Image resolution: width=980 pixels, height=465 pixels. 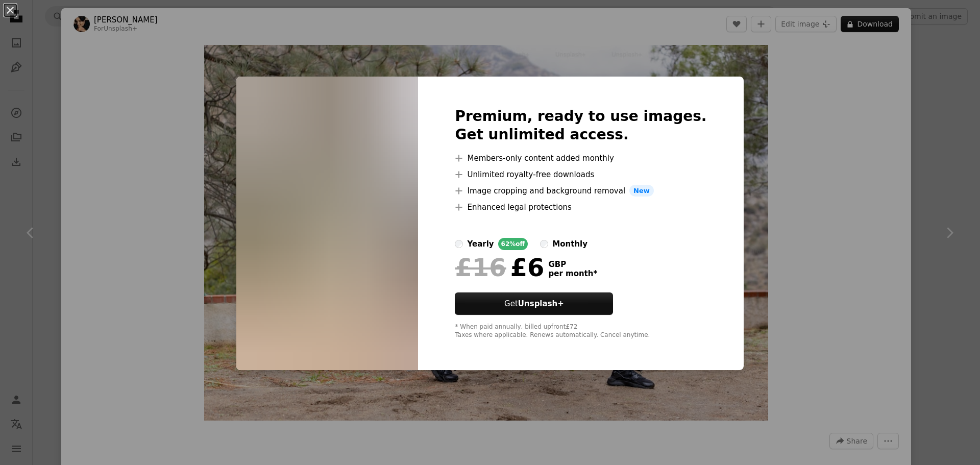 I want to click on span: GBP, so click(x=573, y=264).